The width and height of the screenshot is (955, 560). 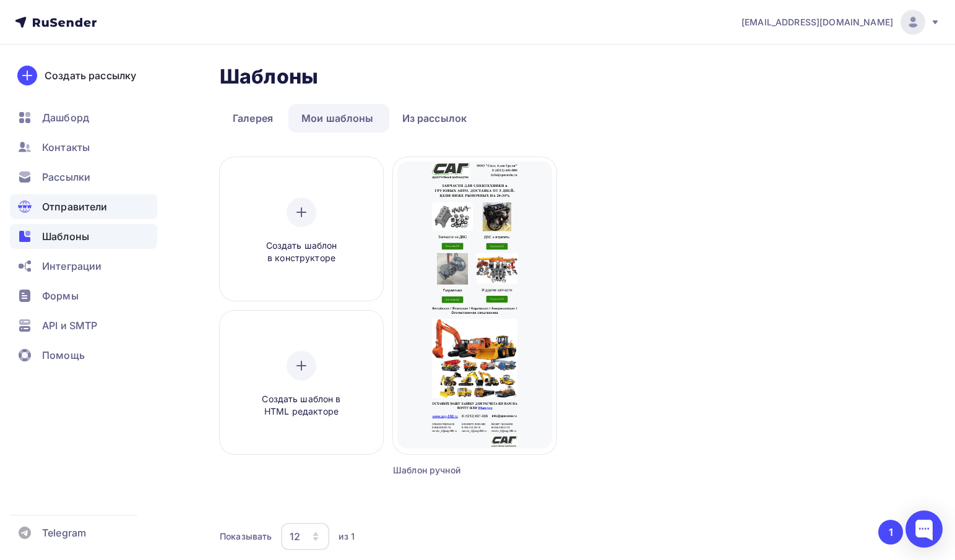 I want to click on div: Показывать, so click(x=246, y=536).